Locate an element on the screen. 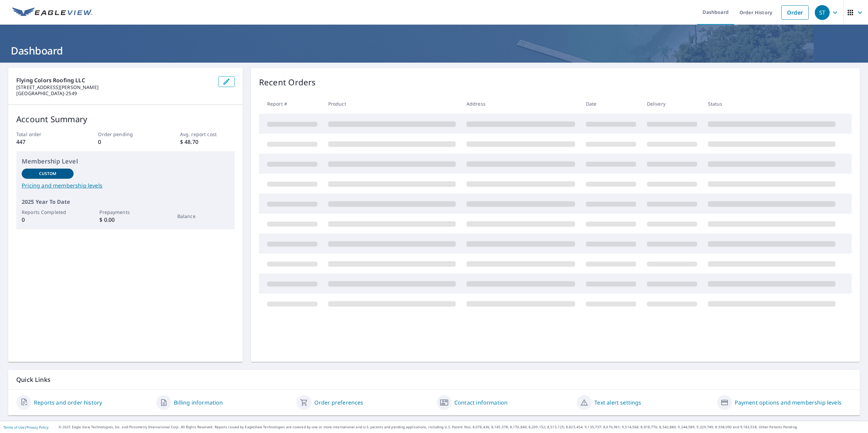  p: © 2025 Eagle View Technologies, Inc. and Pictometry International Corp. All Rights Reserved. Repo... is located at coordinates (462, 427).